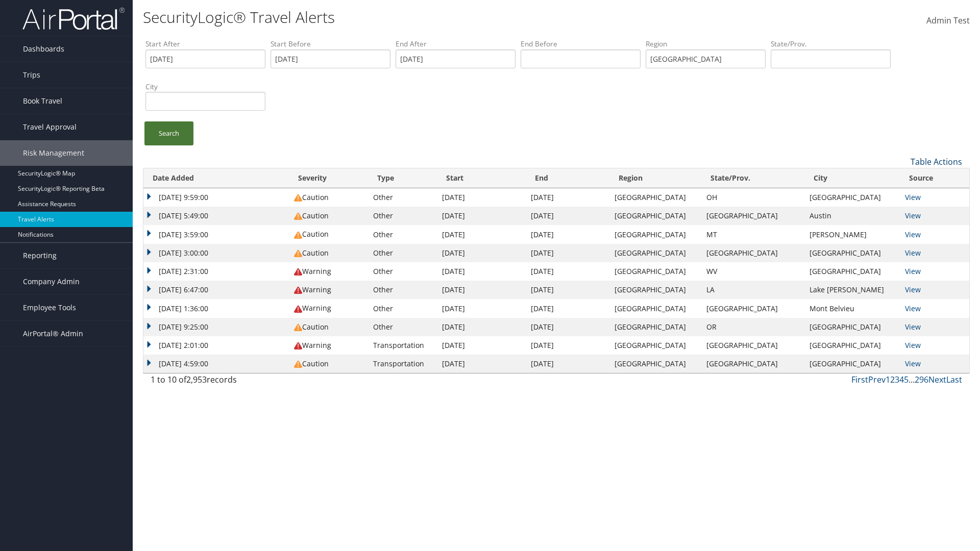 This screenshot has height=551, width=980. I want to click on th: City: activate to sort column ascending, so click(852, 178).